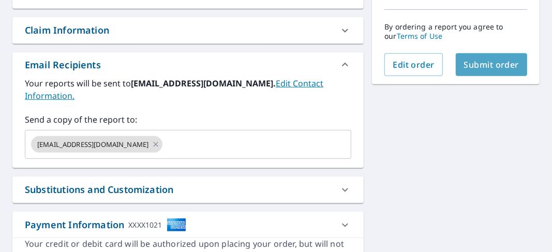 The image size is (552, 252). Describe the element at coordinates (420, 36) in the screenshot. I see `a: Terms of Use` at that location.